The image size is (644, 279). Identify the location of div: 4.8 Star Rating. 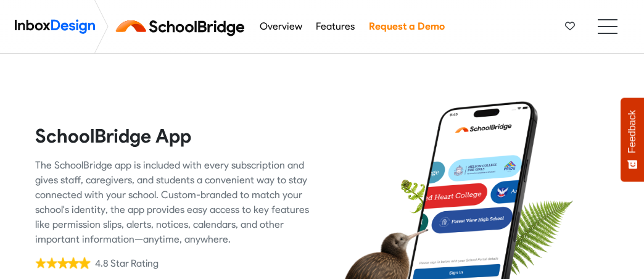
(126, 264).